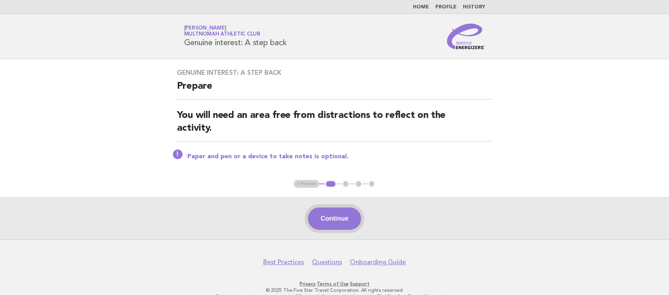 The image size is (669, 295). I want to click on a: History, so click(474, 7).